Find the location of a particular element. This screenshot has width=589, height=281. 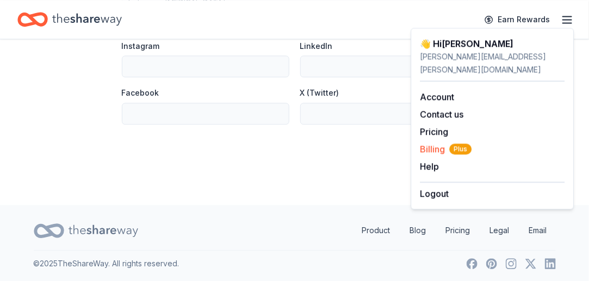

a: Legal is located at coordinates (500, 231).